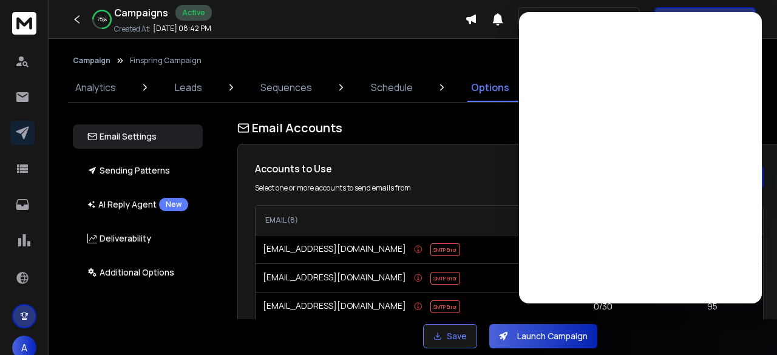 This screenshot has height=355, width=777. I want to click on p: Finspring Campaign, so click(166, 61).